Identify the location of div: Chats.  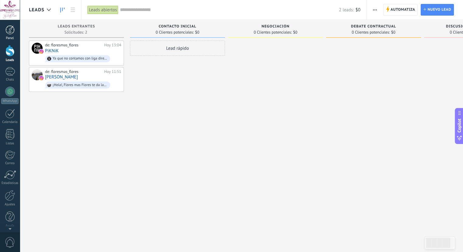
(10, 80).